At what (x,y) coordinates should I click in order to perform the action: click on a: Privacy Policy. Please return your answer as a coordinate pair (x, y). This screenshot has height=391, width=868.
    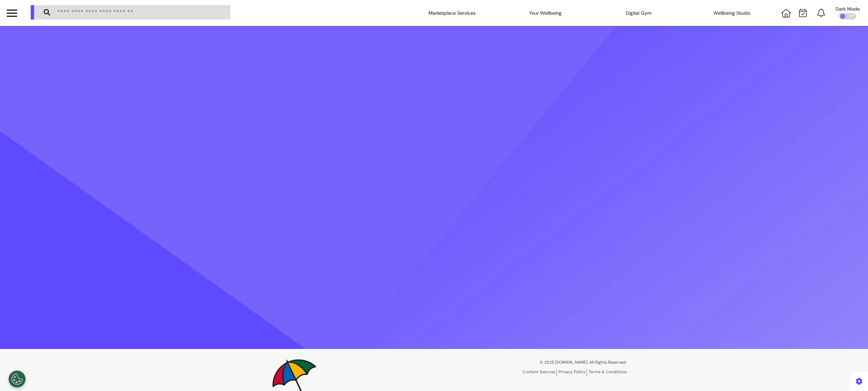
    Looking at the image, I should click on (573, 373).